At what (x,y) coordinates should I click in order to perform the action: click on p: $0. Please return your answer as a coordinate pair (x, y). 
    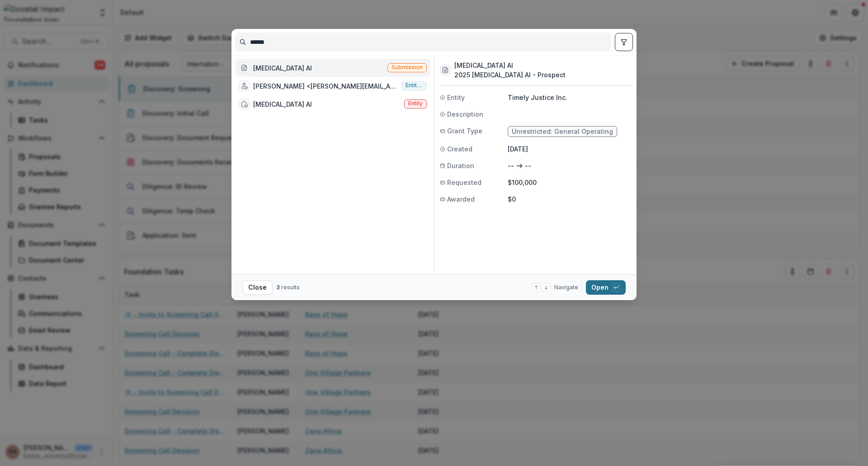
    Looking at the image, I should click on (569, 199).